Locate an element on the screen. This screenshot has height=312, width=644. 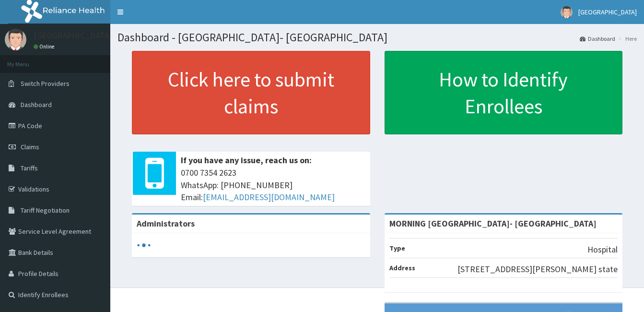
b: Address is located at coordinates (403, 268).